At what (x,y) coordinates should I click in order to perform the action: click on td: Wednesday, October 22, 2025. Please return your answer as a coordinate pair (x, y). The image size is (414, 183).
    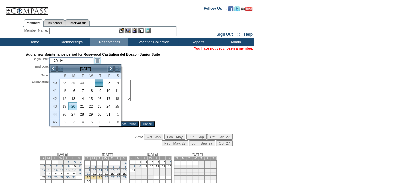
    Looking at the image, I should click on (90, 106).